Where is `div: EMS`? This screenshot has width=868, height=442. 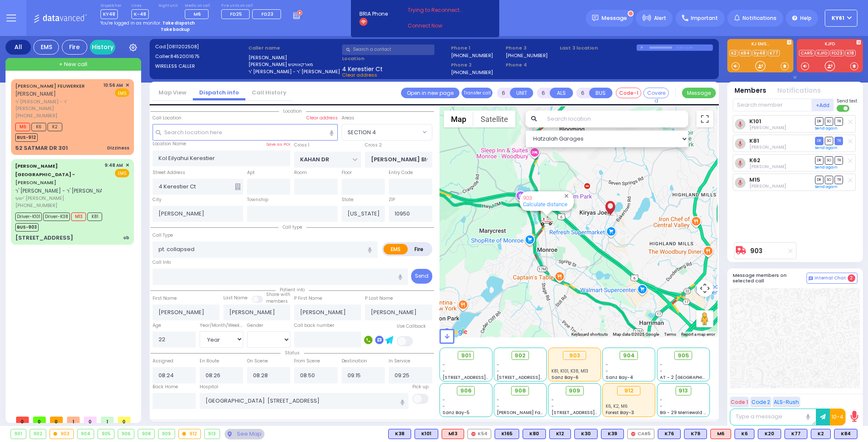
div: EMS is located at coordinates (46, 47).